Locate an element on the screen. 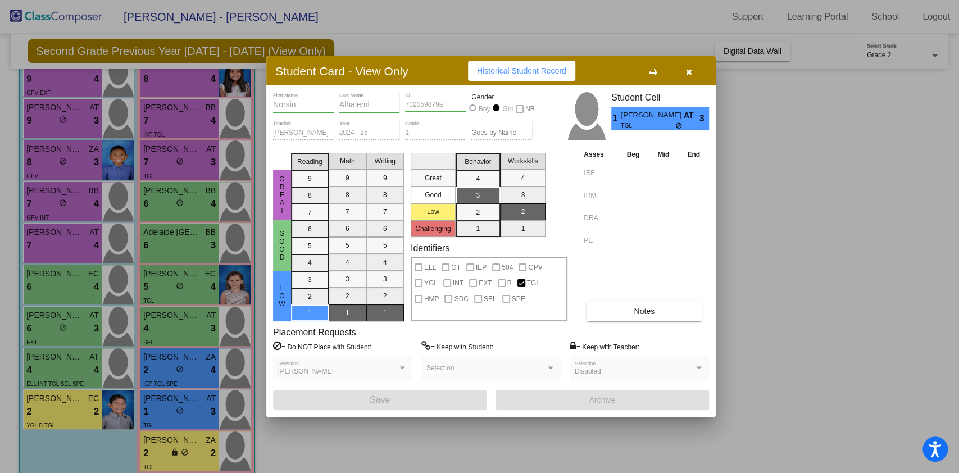 The height and width of the screenshot is (473, 959). span: Good is located at coordinates (282, 245).